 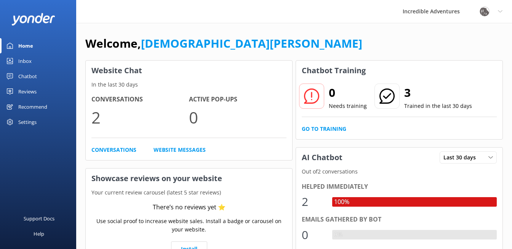 I want to click on p: Needs training, so click(x=348, y=106).